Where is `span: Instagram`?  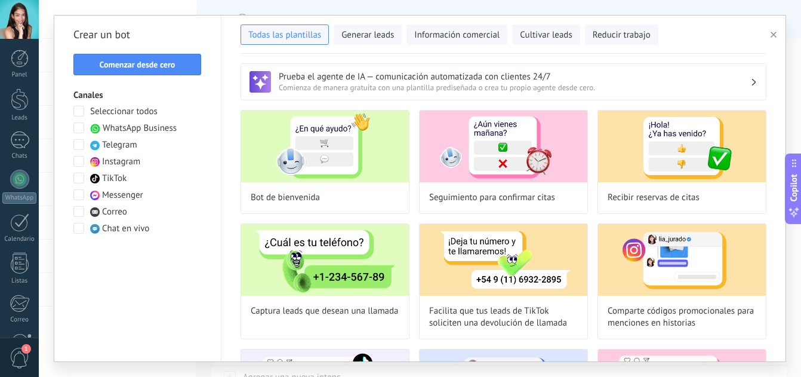 span: Instagram is located at coordinates (121, 162).